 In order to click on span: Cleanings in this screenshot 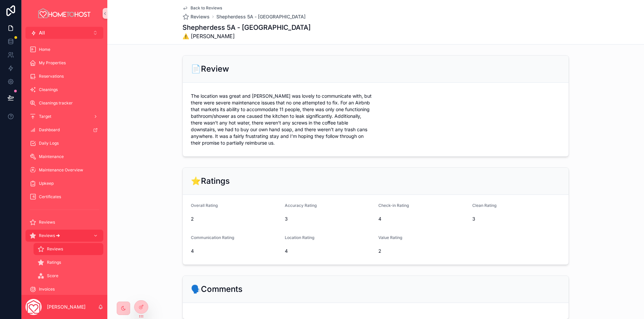, I will do `click(48, 90)`.